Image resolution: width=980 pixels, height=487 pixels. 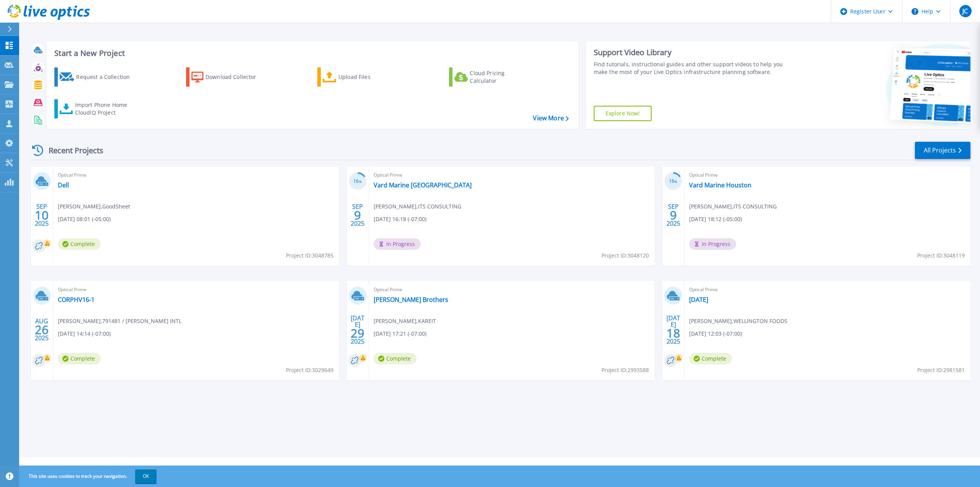 What do you see at coordinates (145, 476) in the screenshot?
I see `button: OK` at bounding box center [145, 476].